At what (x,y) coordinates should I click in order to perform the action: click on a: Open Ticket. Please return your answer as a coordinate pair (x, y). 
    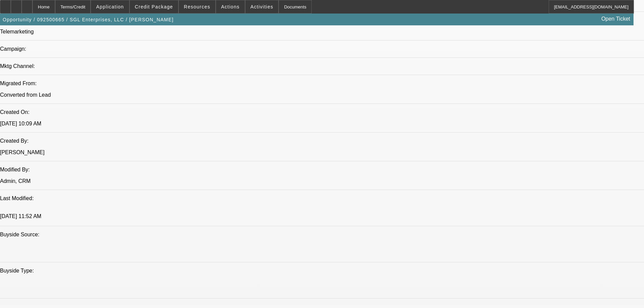
    Looking at the image, I should click on (615, 19).